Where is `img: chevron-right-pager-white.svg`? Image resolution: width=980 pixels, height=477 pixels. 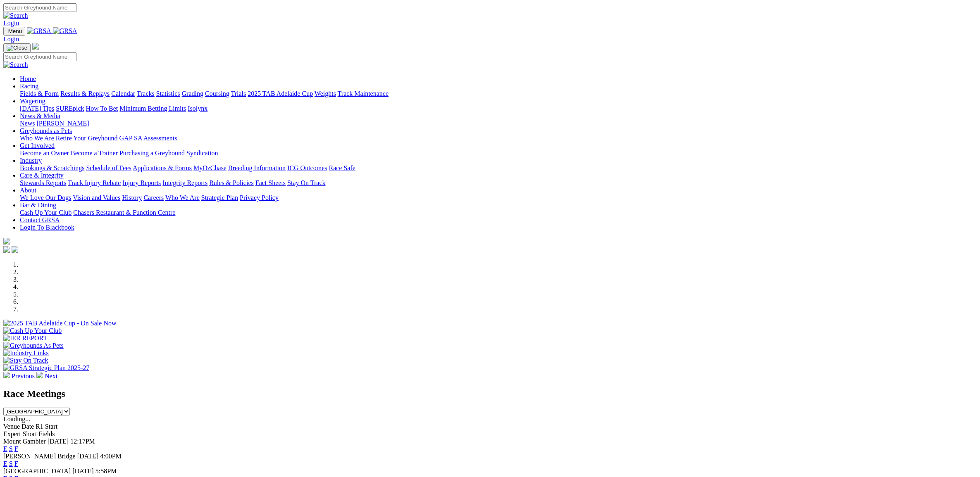 img: chevron-right-pager-white.svg is located at coordinates (40, 375).